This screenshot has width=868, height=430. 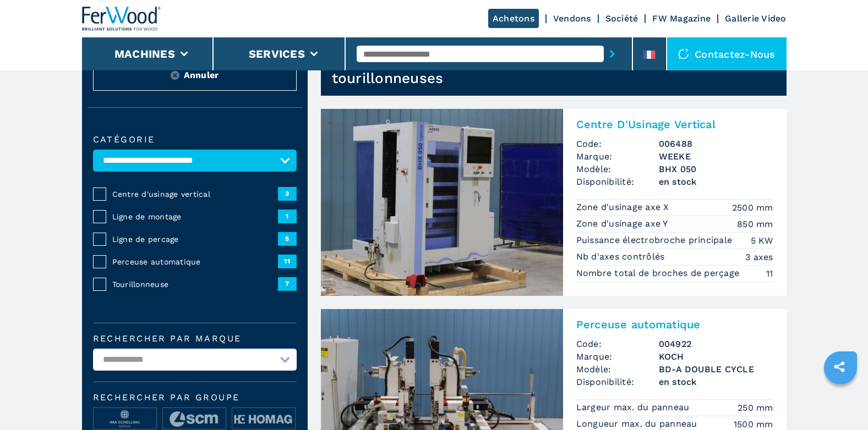 What do you see at coordinates (656, 240) in the screenshot?
I see `p: Puissance électrobroche principale` at bounding box center [656, 240].